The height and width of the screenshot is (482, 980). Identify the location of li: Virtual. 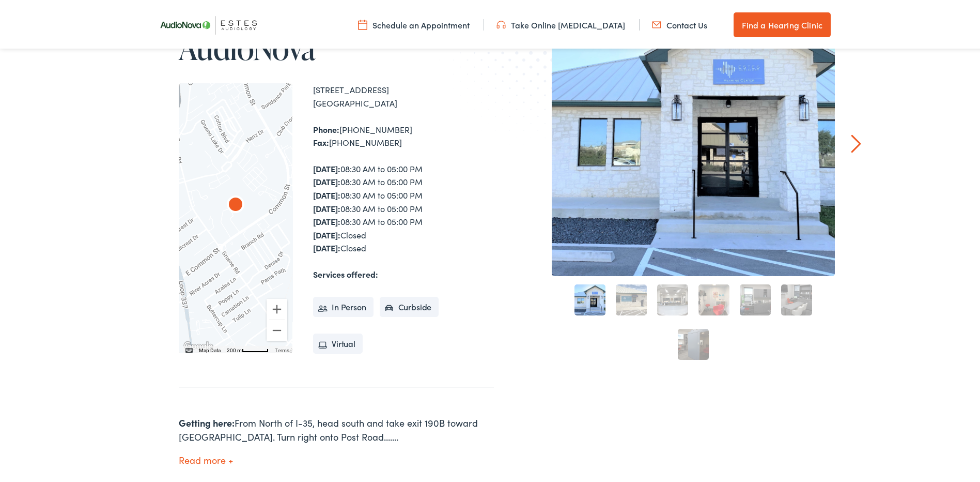
(338, 341).